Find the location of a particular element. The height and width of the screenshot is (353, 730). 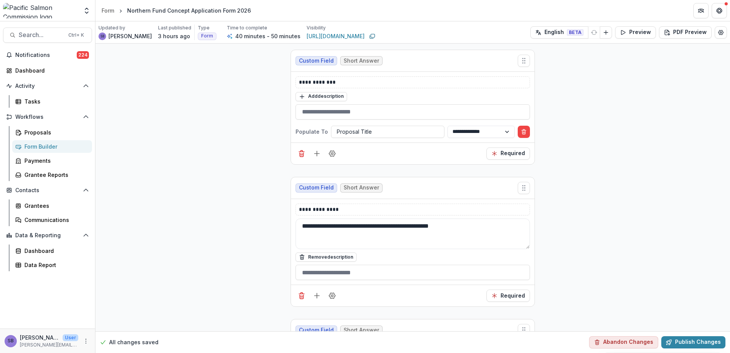

p: Visibility is located at coordinates (316, 28).